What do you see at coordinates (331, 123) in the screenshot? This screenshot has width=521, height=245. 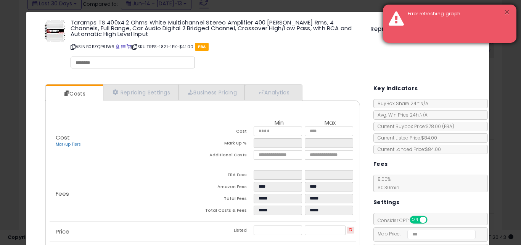 I see `th: Max` at bounding box center [331, 123].